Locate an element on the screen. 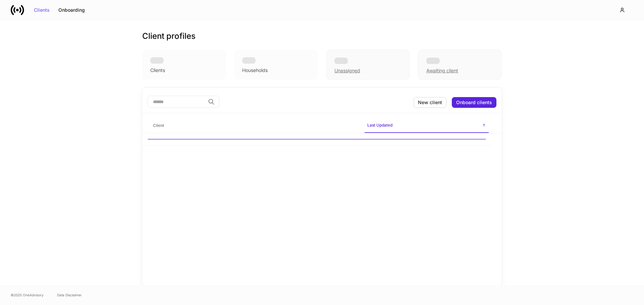  h3: Client profiles is located at coordinates (169, 36).